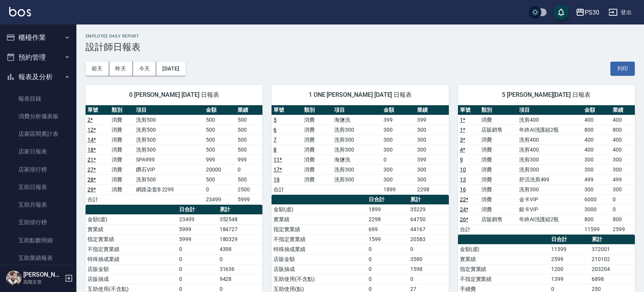 This screenshot has height=292, width=644. Describe the element at coordinates (240, 239) in the screenshot. I see `td: 180329` at that location.